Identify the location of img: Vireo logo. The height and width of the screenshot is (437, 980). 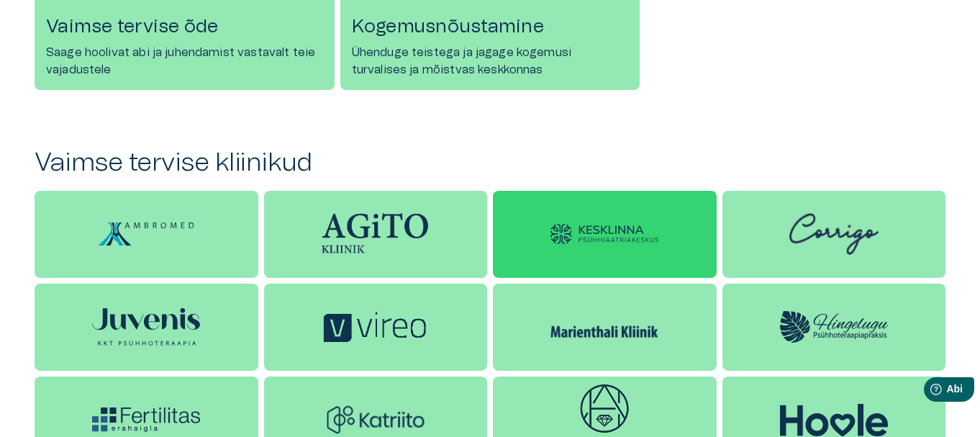
(375, 327).